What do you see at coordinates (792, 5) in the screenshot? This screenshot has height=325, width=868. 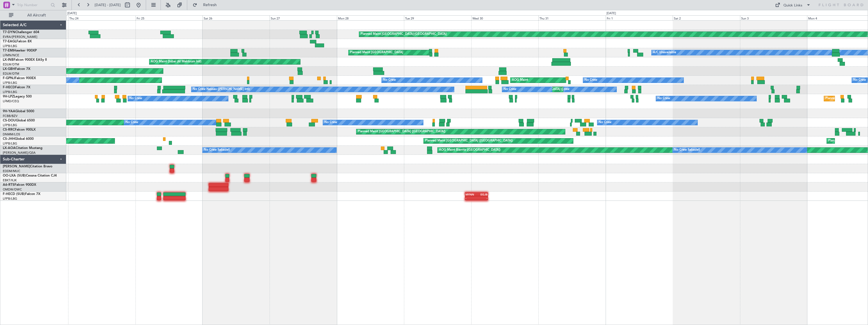 I see `button: Quick Links` at bounding box center [792, 5].